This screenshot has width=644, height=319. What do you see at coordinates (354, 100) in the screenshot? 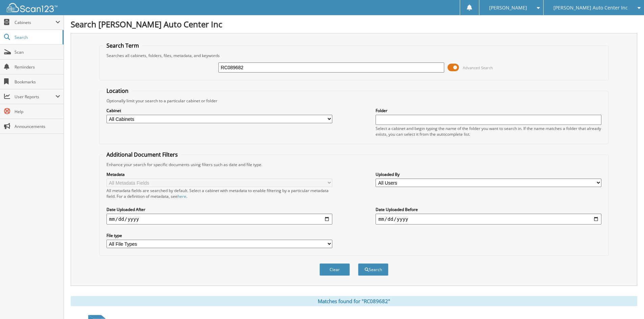
I see `div: Optionally limit your search to a particular cabinet or folder` at bounding box center [354, 100].